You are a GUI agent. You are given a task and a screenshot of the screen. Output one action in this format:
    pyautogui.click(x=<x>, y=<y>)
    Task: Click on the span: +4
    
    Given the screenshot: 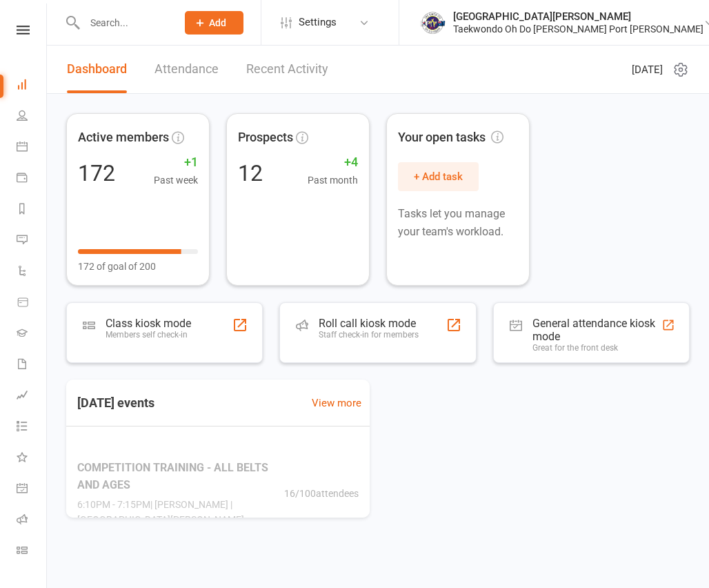 What is the action you would take?
    pyautogui.click(x=332, y=162)
    